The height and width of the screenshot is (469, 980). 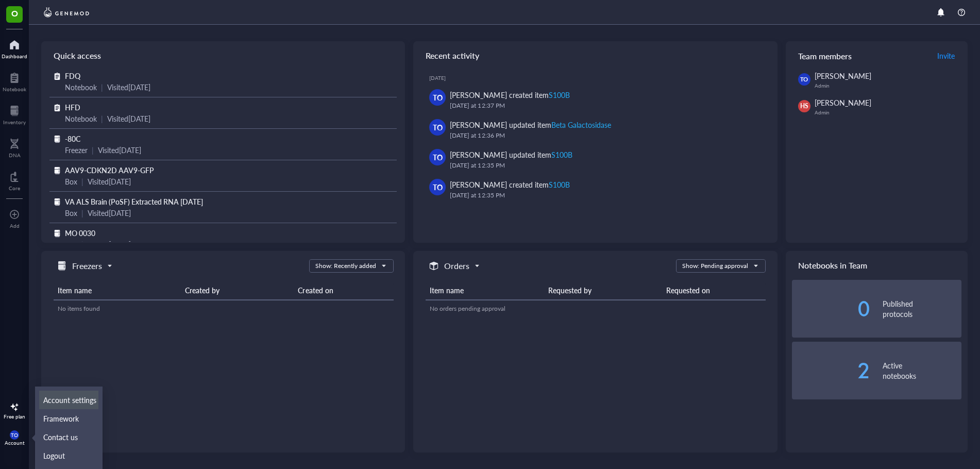 I want to click on div: 0, so click(x=832, y=308).